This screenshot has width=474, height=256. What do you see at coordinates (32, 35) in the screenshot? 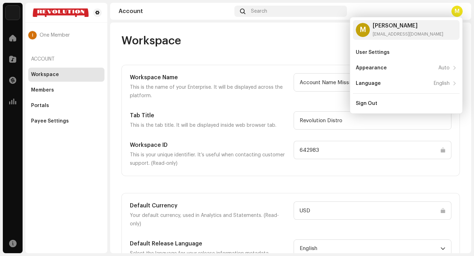
I see `div: I` at bounding box center [32, 35].